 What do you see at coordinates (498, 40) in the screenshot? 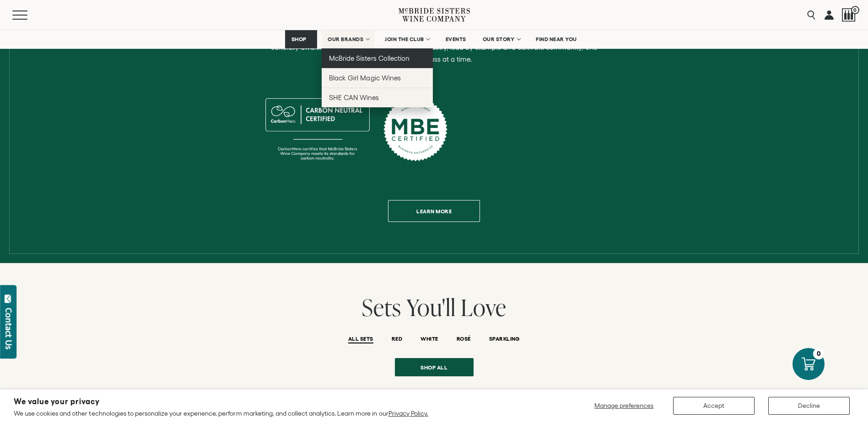
I see `span: OUR STORY` at bounding box center [498, 40].